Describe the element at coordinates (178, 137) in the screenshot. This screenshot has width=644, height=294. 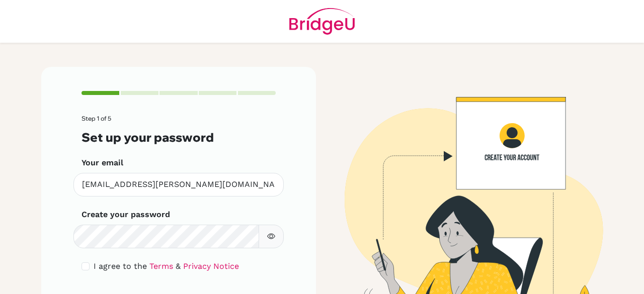
I see `h3: Set up your password` at that location.